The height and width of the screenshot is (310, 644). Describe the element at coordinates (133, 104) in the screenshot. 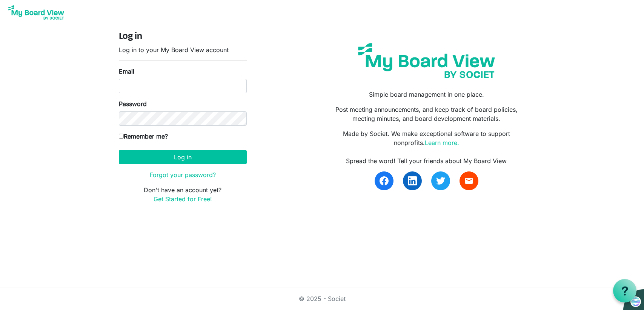

I see `label: Password` at that location.